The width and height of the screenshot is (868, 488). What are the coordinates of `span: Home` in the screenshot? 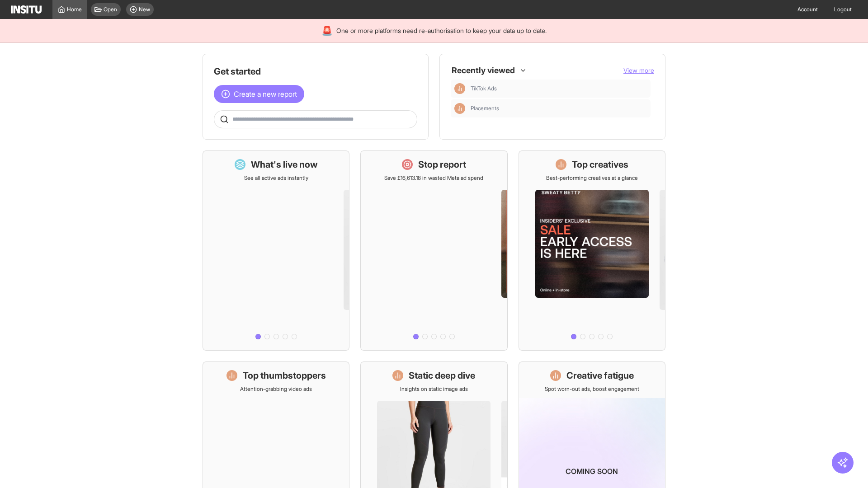 It's located at (74, 9).